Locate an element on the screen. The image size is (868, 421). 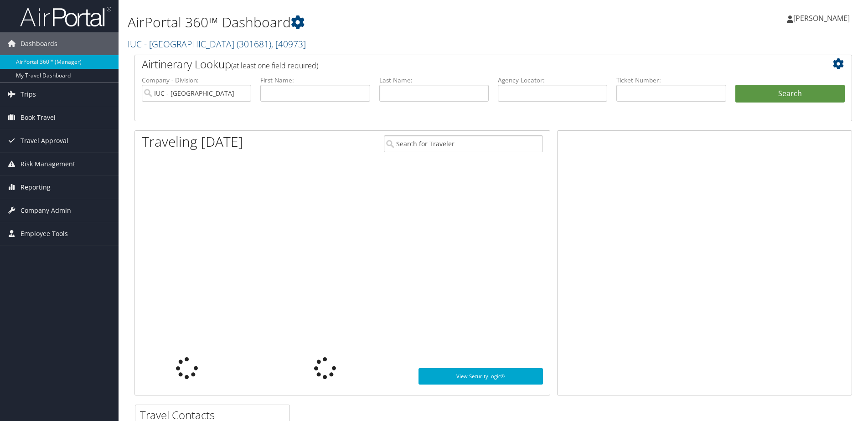
button: Search is located at coordinates (791, 94).